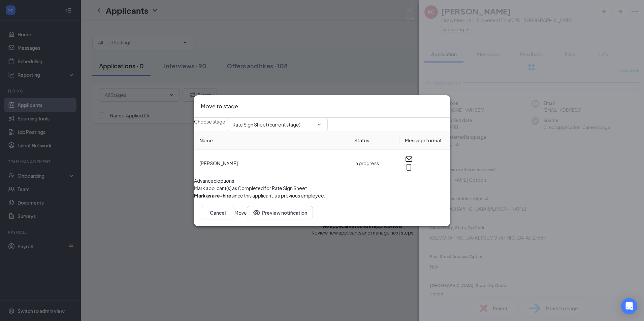 This screenshot has width=644, height=321. I want to click on td: in progress, so click(374, 163).